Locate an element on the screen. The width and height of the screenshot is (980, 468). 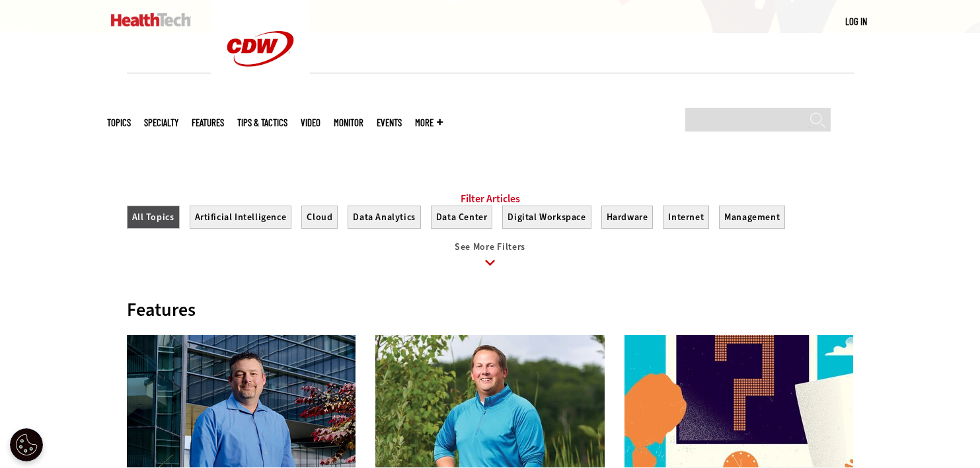
button: Digital Workspace is located at coordinates (546, 216).